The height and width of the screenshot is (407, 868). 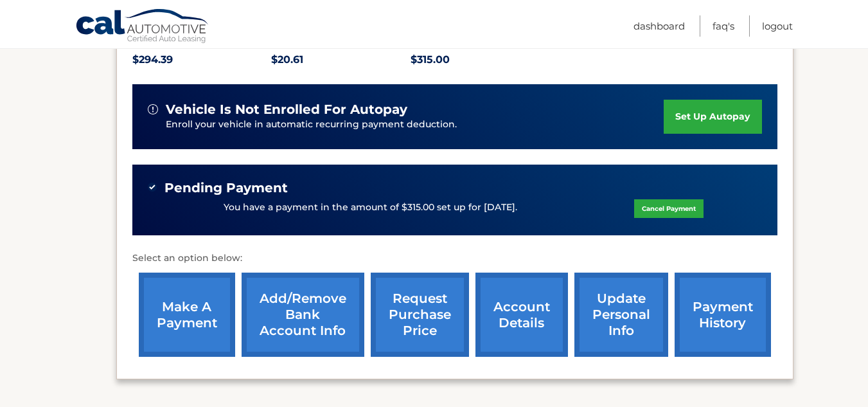 What do you see at coordinates (153, 109) in the screenshot?
I see `img: alert-white.svg` at bounding box center [153, 109].